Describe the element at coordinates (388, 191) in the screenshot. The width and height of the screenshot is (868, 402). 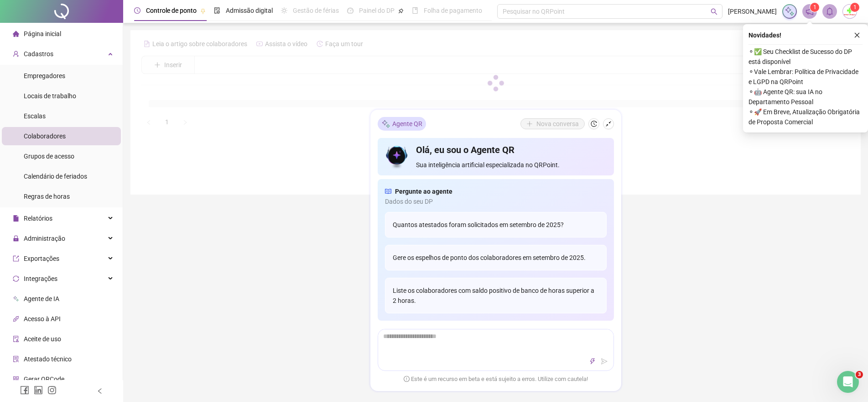
I see `span: read` at that location.